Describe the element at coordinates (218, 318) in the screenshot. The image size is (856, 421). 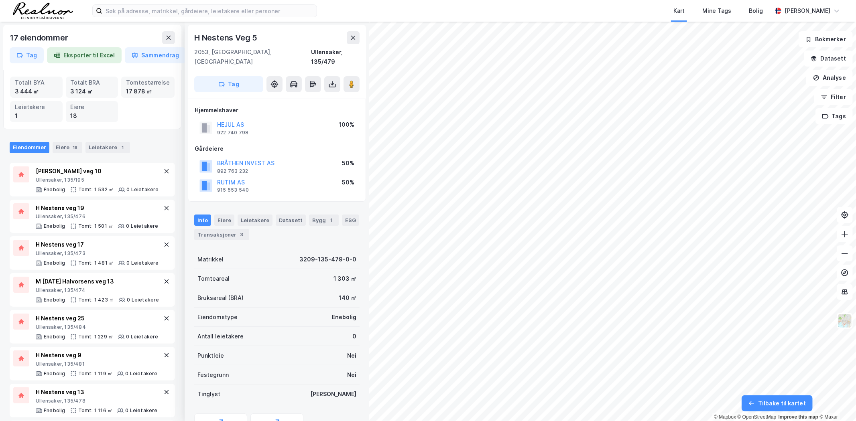
I see `div: Eiendomstype` at that location.